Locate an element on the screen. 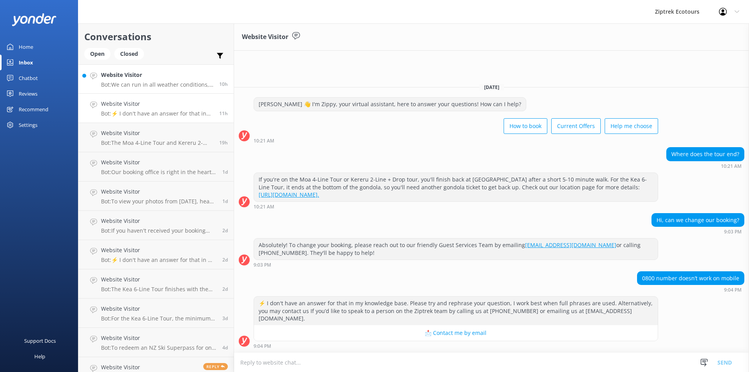 Image resolution: width=749 pixels, height=372 pixels. span: Aug 26 2025 11:19pm (UTC +12:00) Pacific/Auckland is located at coordinates (225, 172).